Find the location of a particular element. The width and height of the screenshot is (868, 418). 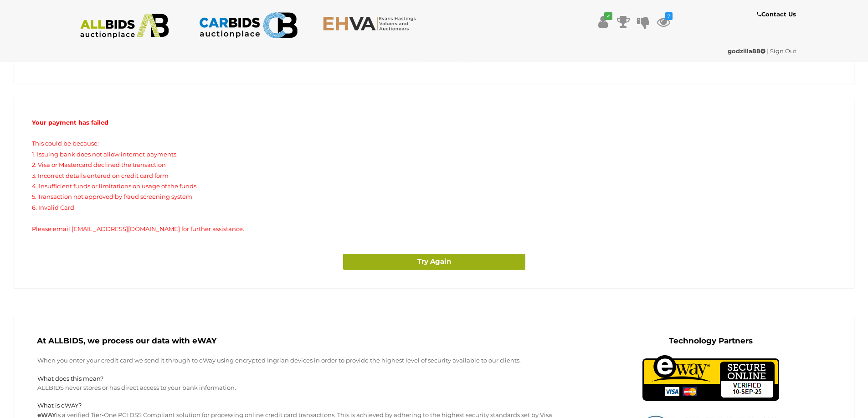

img: CARBIDS.com.au is located at coordinates (247, 25).